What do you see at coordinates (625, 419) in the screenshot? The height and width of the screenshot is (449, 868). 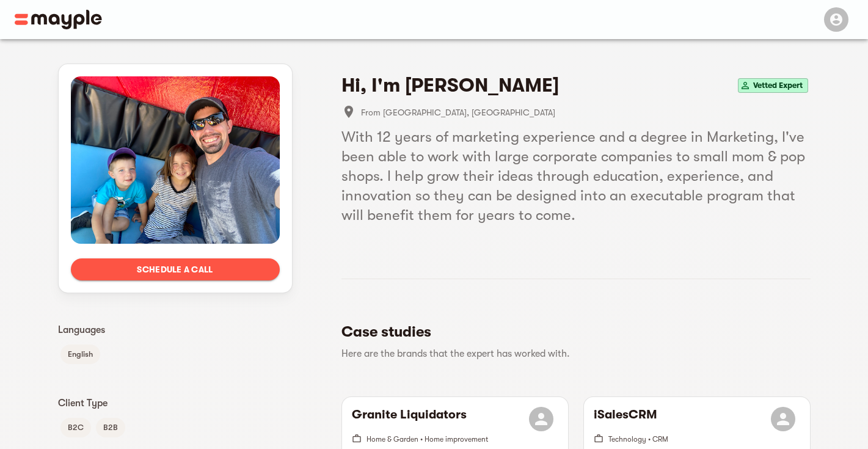 I see `h6: iSalesCRM` at bounding box center [625, 419].